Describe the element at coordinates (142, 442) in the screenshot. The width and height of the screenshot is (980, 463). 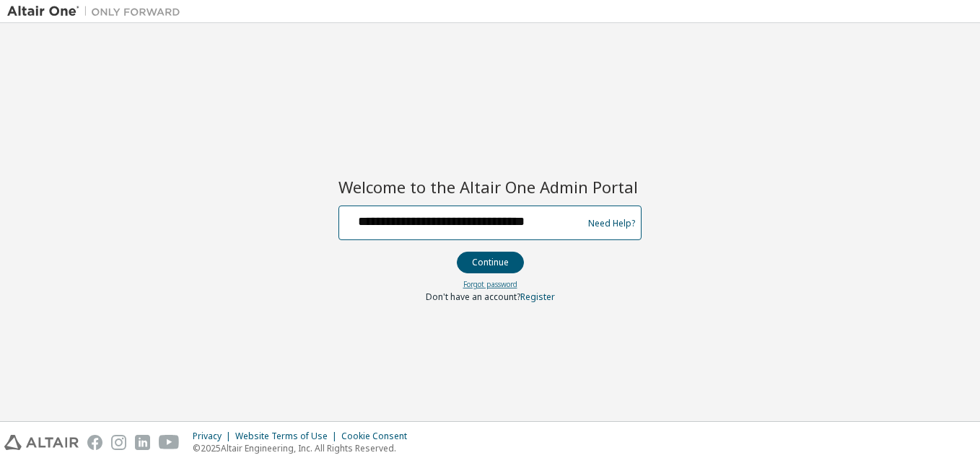
I see `img: linkedin.svg` at that location.